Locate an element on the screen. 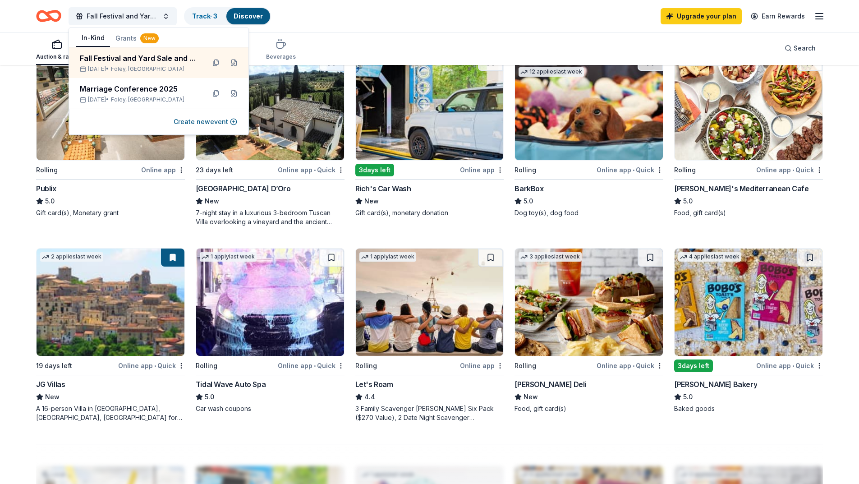  div: 3 applies last week is located at coordinates (550, 257).